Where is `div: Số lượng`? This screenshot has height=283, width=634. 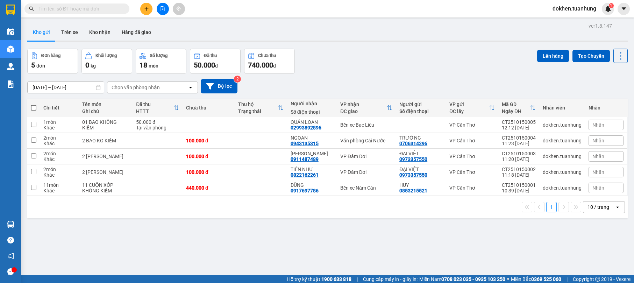 div: Số lượng is located at coordinates (158, 56).